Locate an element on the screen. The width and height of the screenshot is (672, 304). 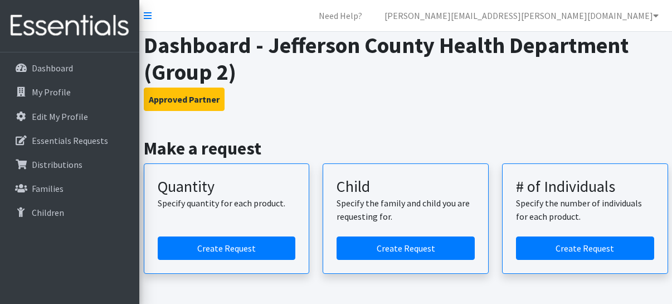
p: Edit My Profile is located at coordinates (60, 116).